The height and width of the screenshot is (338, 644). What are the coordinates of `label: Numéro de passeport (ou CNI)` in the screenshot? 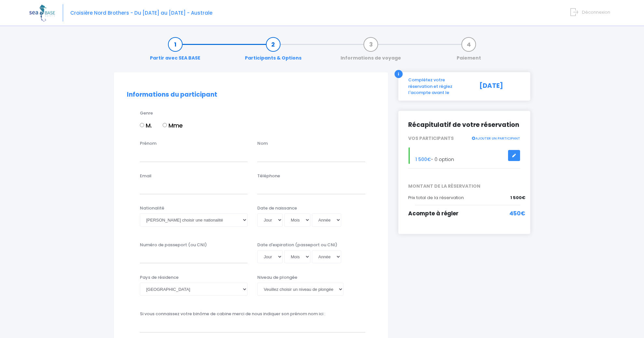 It's located at (173, 245).